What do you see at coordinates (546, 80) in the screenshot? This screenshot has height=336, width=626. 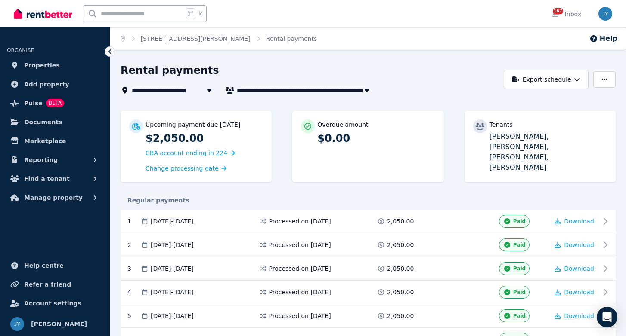 I see `button: Export schedule` at bounding box center [546, 80].